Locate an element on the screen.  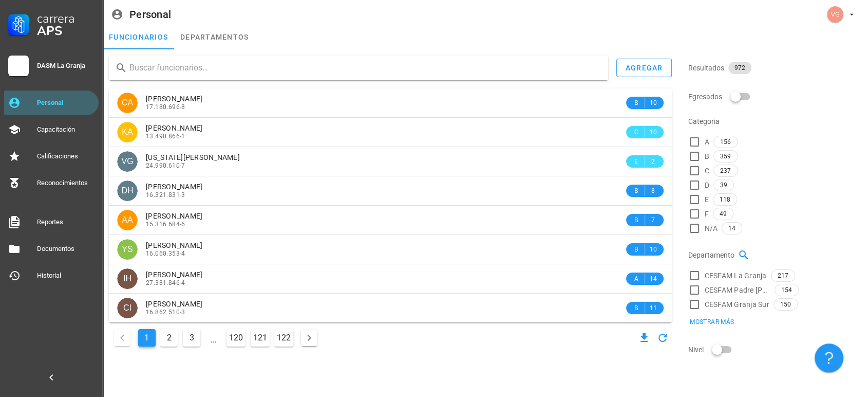
button: Ir a la página 120 is located at coordinates (235, 338).